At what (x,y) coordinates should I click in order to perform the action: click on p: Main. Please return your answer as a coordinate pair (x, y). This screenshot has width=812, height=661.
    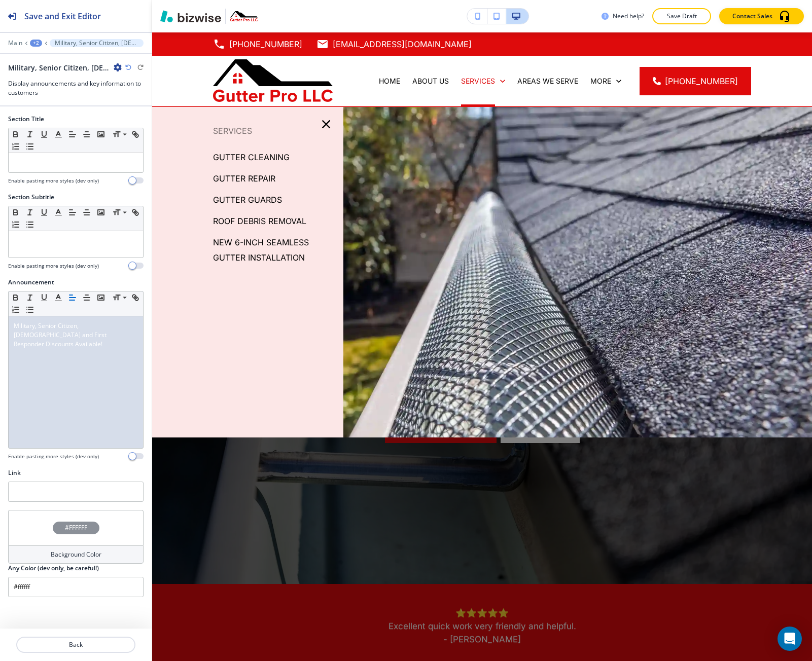
    Looking at the image, I should click on (15, 43).